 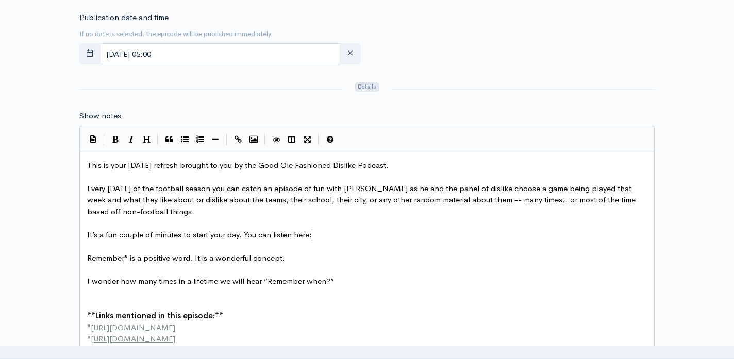 What do you see at coordinates (307, 140) in the screenshot?
I see `button: Toggle Fullscreen` at bounding box center [307, 140].